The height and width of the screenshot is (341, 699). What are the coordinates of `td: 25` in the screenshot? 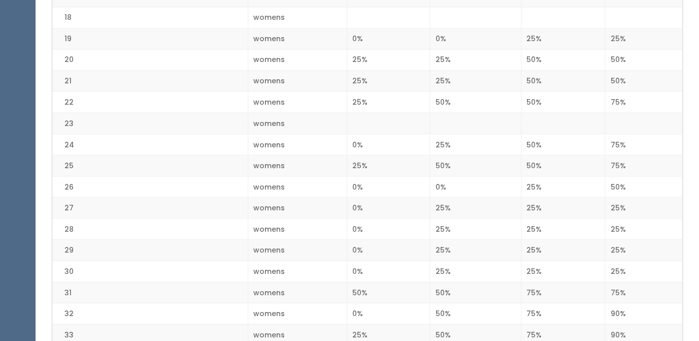 It's located at (150, 166).